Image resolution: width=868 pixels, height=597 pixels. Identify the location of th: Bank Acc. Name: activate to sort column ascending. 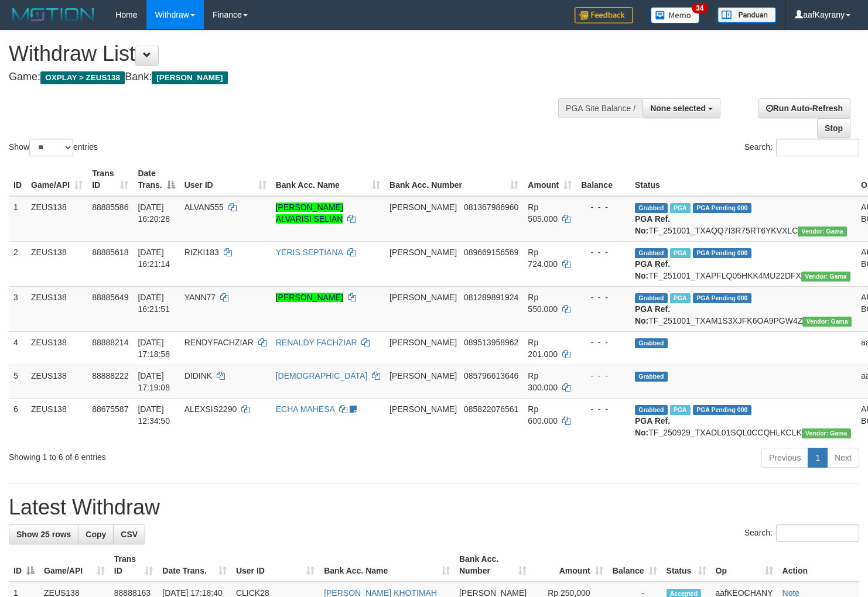
(387, 565).